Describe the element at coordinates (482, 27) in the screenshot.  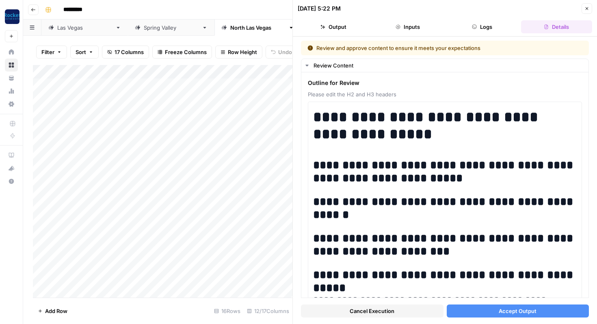
I see `button: Logs` at that location.